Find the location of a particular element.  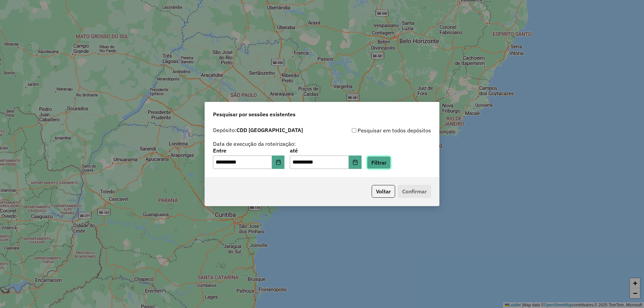

button: Filtrar is located at coordinates (379, 162).